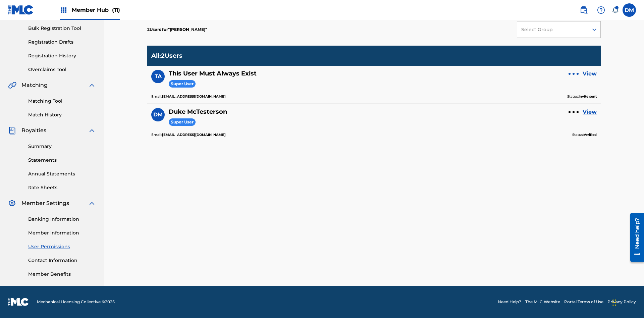  I want to click on a: Annual Statements, so click(62, 174).